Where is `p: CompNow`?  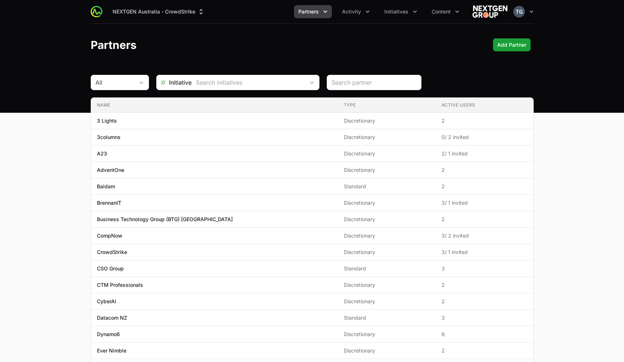 p: CompNow is located at coordinates (110, 235).